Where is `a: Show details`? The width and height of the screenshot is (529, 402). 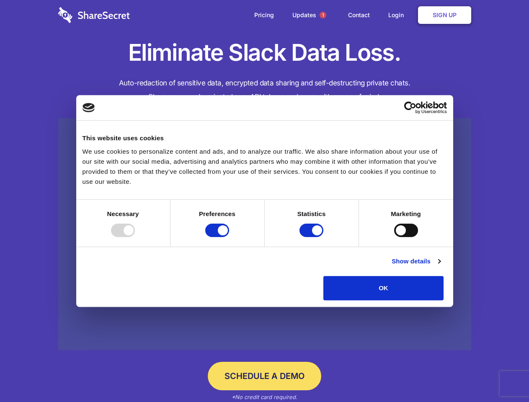 a: Show details is located at coordinates (416, 262).